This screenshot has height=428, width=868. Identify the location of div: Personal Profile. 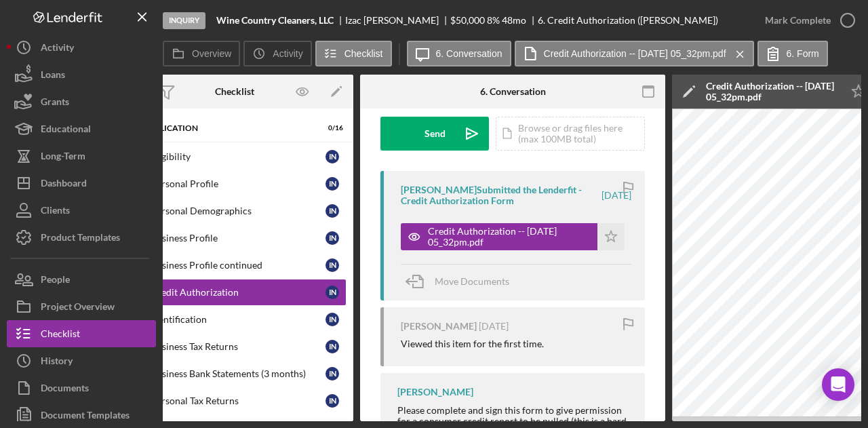
(238, 184).